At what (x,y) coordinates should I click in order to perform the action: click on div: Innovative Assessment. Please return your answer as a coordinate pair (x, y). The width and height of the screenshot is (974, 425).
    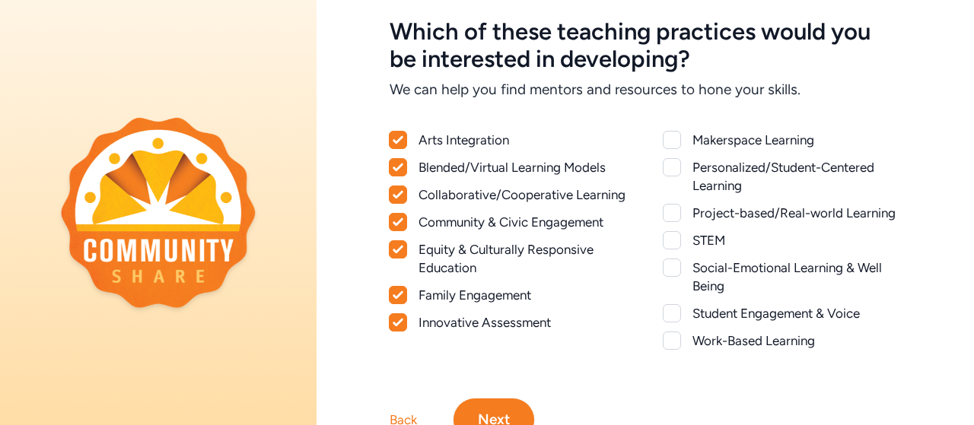
    Looking at the image, I should click on (523, 323).